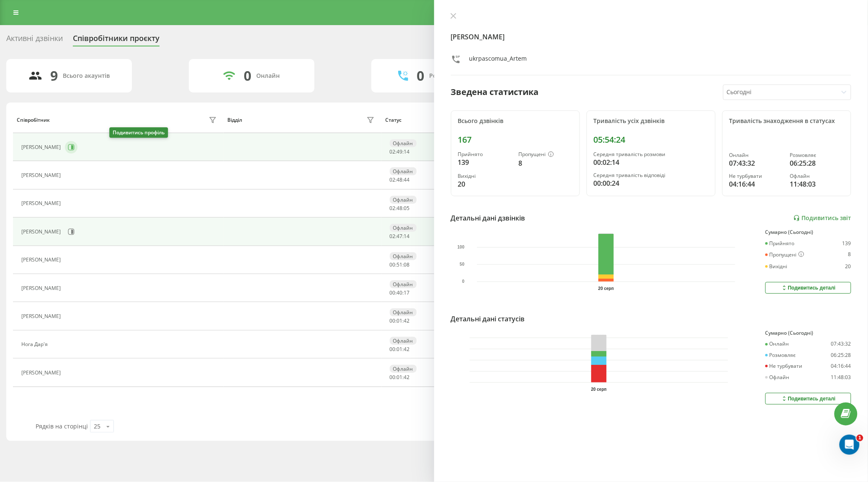 The height and width of the screenshot is (482, 868). I want to click on div: Пропущені, so click(785, 254).